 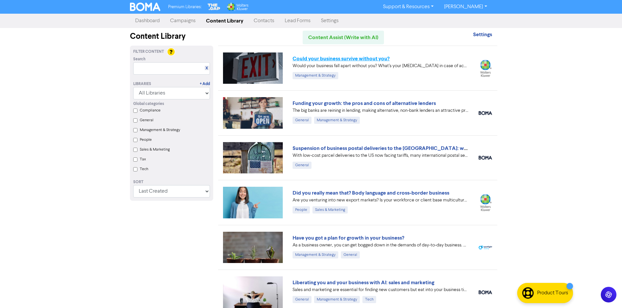 What do you see at coordinates (146, 140) in the screenshot?
I see `label: People` at bounding box center [146, 140].